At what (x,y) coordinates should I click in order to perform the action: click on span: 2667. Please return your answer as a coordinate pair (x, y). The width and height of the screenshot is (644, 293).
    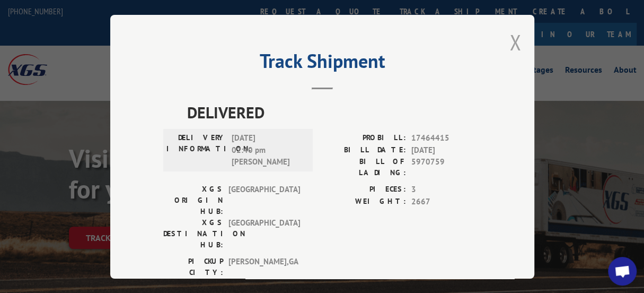
    Looking at the image, I should click on (447, 201).